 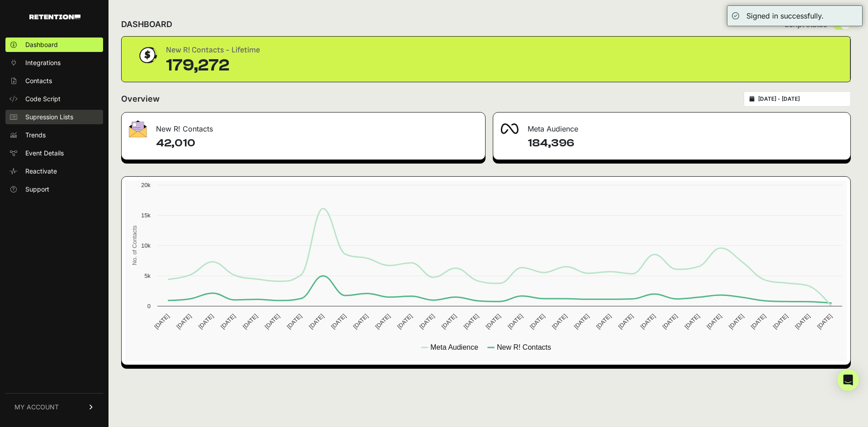 I want to click on a: Supression Lists, so click(x=54, y=117).